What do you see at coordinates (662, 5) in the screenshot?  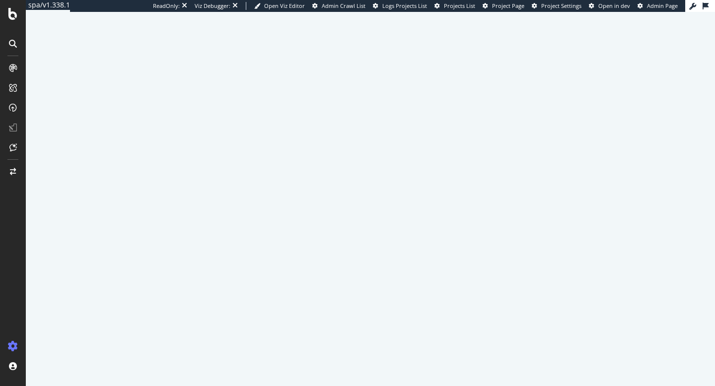 I see `span: Admin Page` at bounding box center [662, 5].